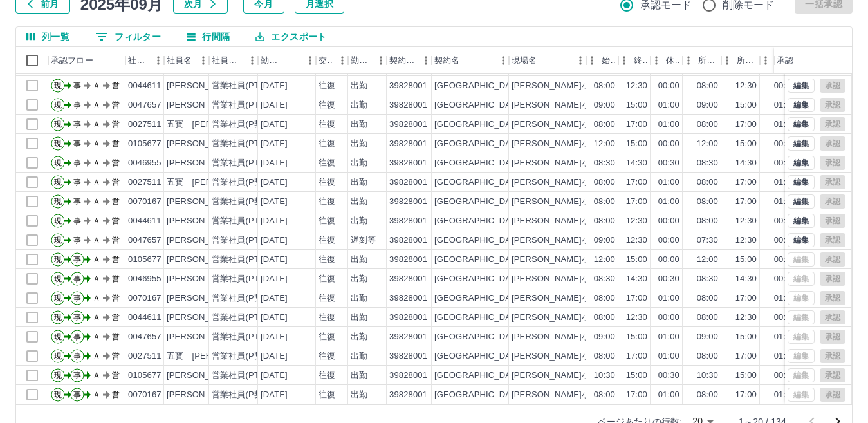 The image size is (868, 423). What do you see at coordinates (523, 61) in the screenshot?
I see `div: 現場名` at bounding box center [523, 61].